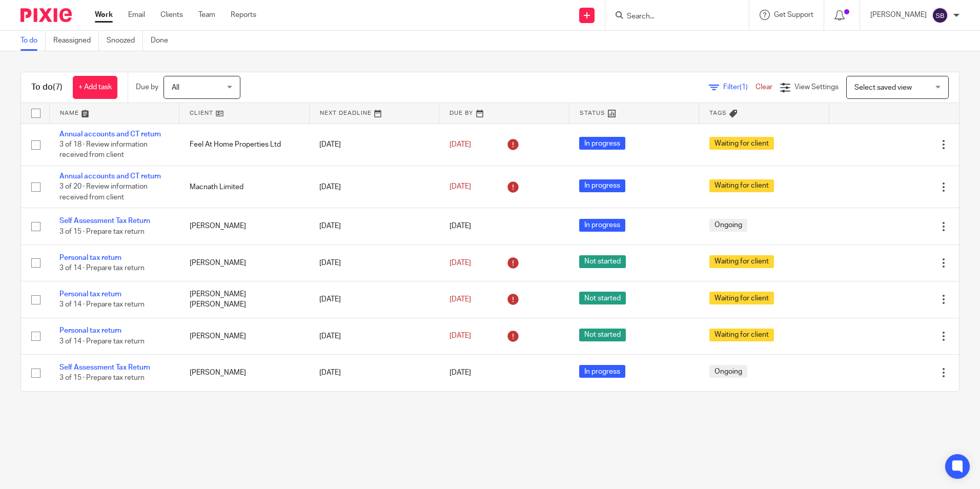  What do you see at coordinates (175, 88) in the screenshot?
I see `span: All` at bounding box center [175, 88].